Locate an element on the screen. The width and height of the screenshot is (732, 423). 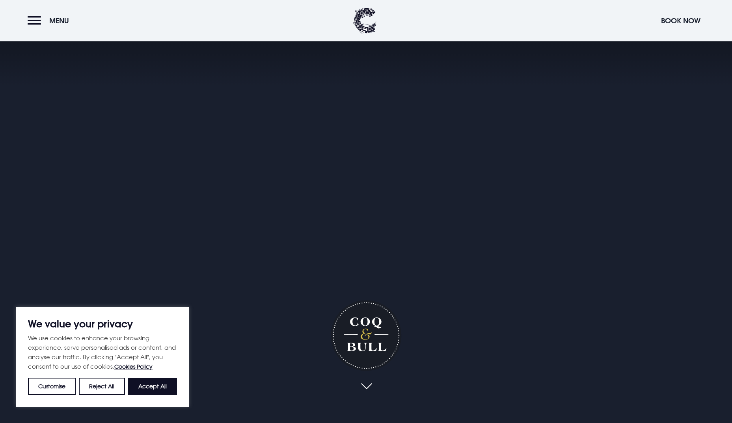
span: Menu is located at coordinates (59, 20).